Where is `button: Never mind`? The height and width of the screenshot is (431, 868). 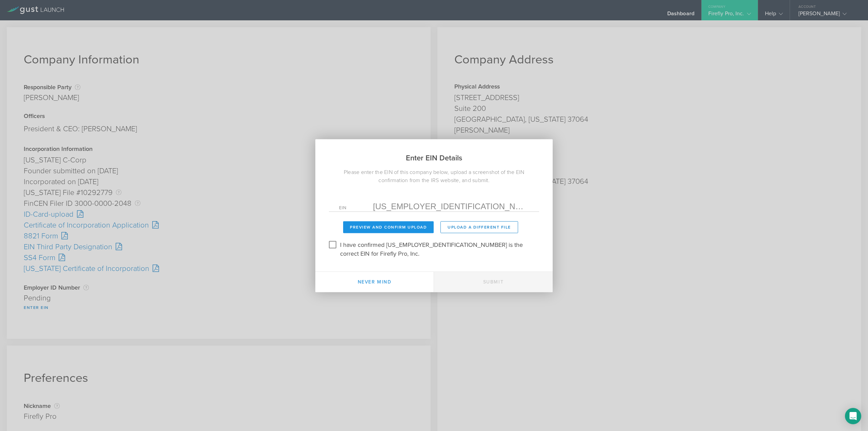 button: Never mind is located at coordinates (374, 282).